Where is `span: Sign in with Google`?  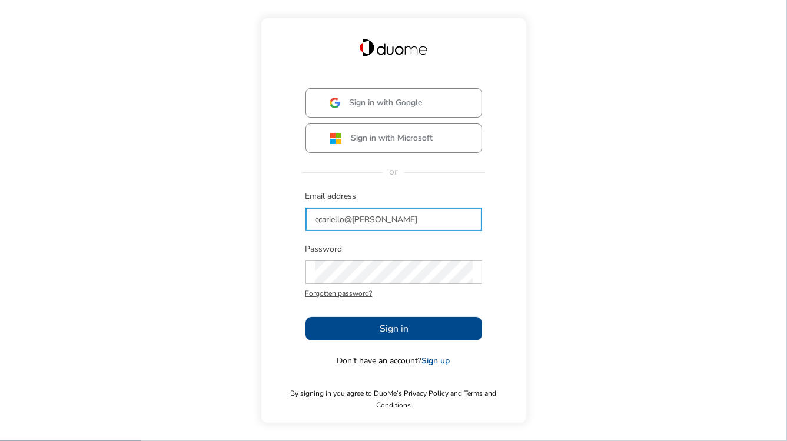 span: Sign in with Google is located at coordinates (385, 103).